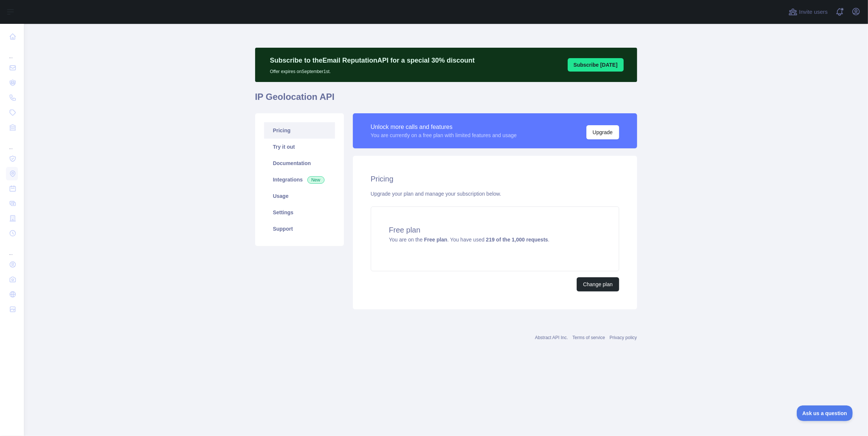  Describe the element at coordinates (372, 60) in the screenshot. I see `p: Subscribe to the Email Reputation API for a special 30 % discount` at that location.